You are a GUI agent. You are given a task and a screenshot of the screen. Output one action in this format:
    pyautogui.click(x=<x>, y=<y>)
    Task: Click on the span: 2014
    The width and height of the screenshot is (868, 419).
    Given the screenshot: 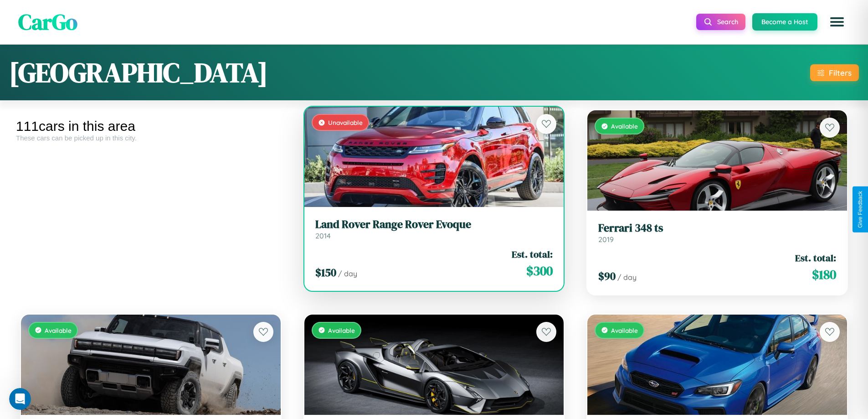 What is the action you would take?
    pyautogui.click(x=323, y=235)
    